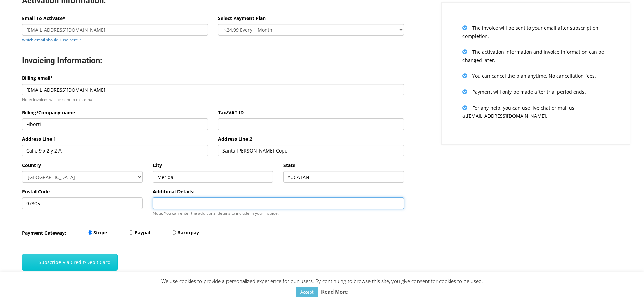 This screenshot has width=644, height=303. I want to click on a: Accept, so click(307, 292).